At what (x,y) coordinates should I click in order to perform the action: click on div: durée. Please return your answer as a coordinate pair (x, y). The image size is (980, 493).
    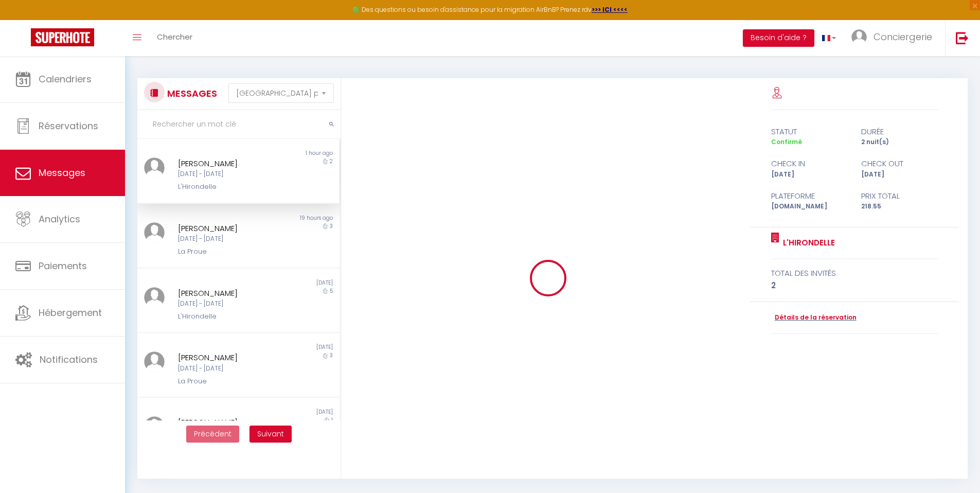
    Looking at the image, I should click on (899, 131).